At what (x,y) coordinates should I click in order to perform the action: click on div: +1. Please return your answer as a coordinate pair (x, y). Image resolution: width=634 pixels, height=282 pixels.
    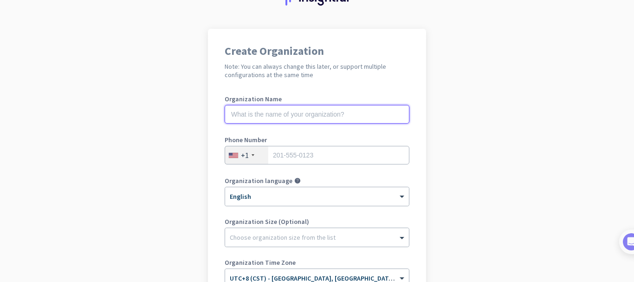
    Looking at the image, I should click on (244, 155).